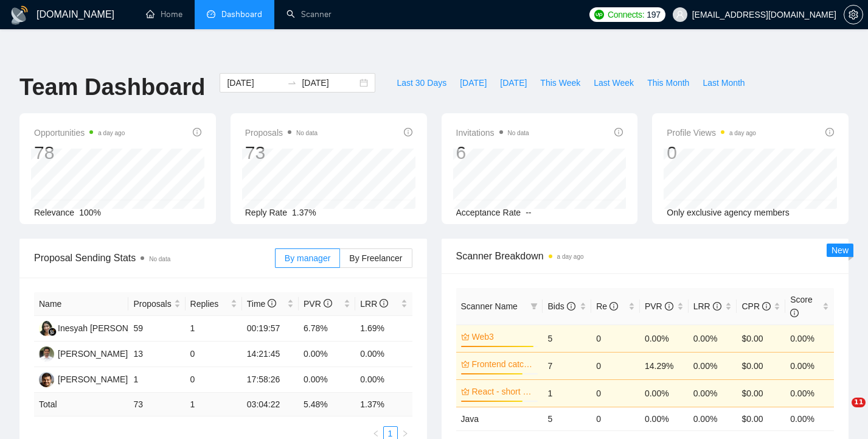 The image size is (868, 439). I want to click on span: setting, so click(853, 15).